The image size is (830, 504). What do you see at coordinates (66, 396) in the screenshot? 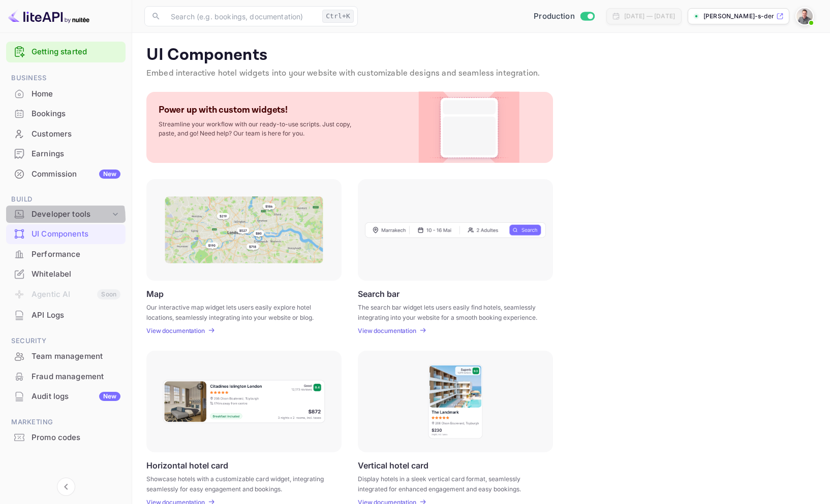
I see `a: Audit logsNew` at bounding box center [66, 396].